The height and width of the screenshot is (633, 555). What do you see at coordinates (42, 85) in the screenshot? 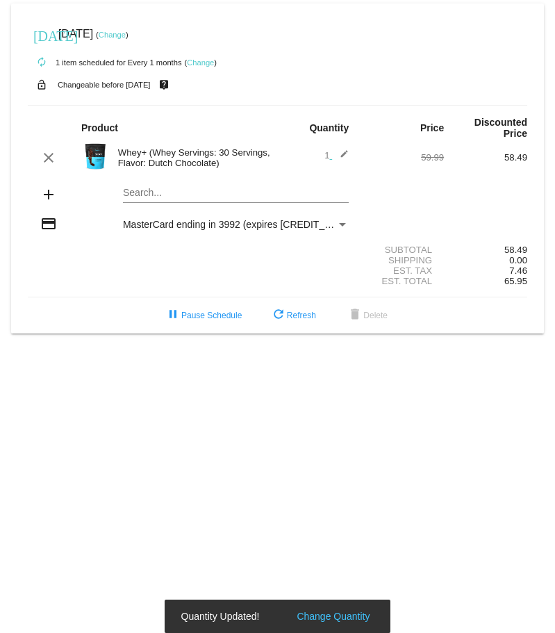
I see `mat-icon: lock_open` at bounding box center [42, 85].